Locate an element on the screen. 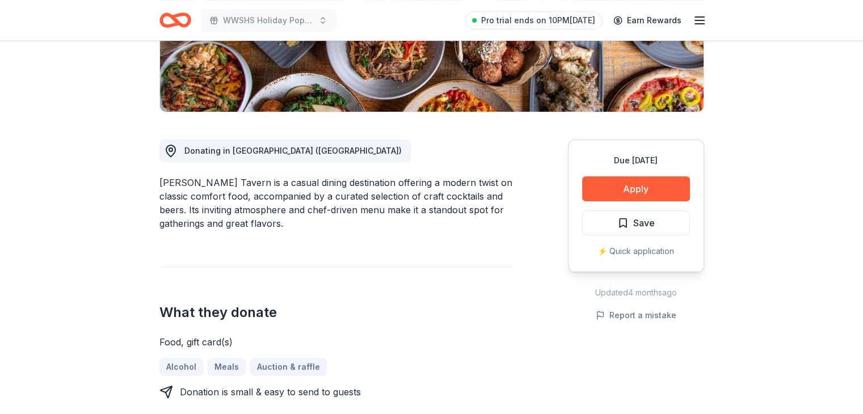  div: ⚡️ Quick application is located at coordinates (636, 251).